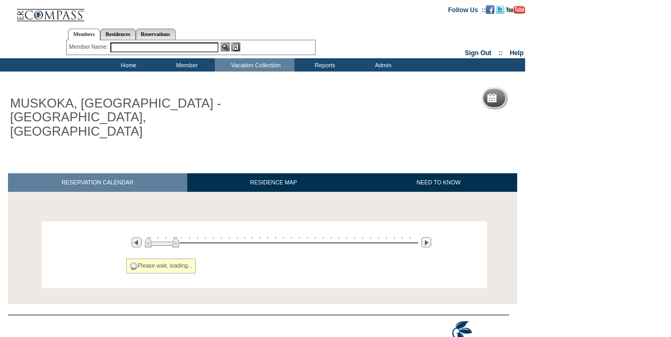  I want to click on img: spinner2.gif, so click(134, 266).